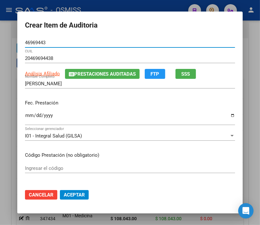 The width and height of the screenshot is (260, 225). Describe the element at coordinates (42, 74) in the screenshot. I see `span: Análisis Afiliado` at that location.